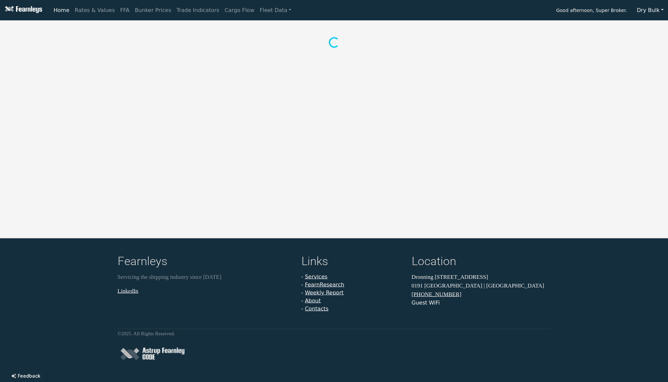 The height and width of the screenshot is (382, 668). What do you see at coordinates (275, 10) in the screenshot?
I see `a: Fleet Data` at bounding box center [275, 10].